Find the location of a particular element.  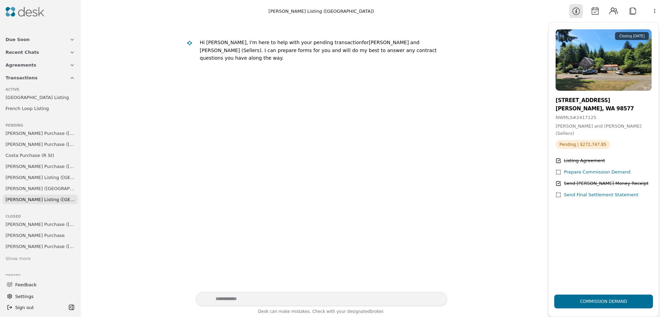

span: Due Soon is located at coordinates (18, 39).